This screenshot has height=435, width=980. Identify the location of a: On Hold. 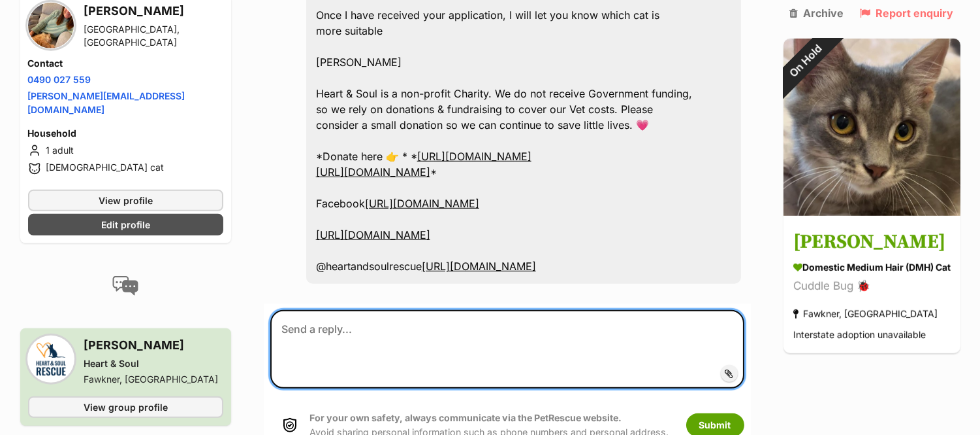
(872, 211).